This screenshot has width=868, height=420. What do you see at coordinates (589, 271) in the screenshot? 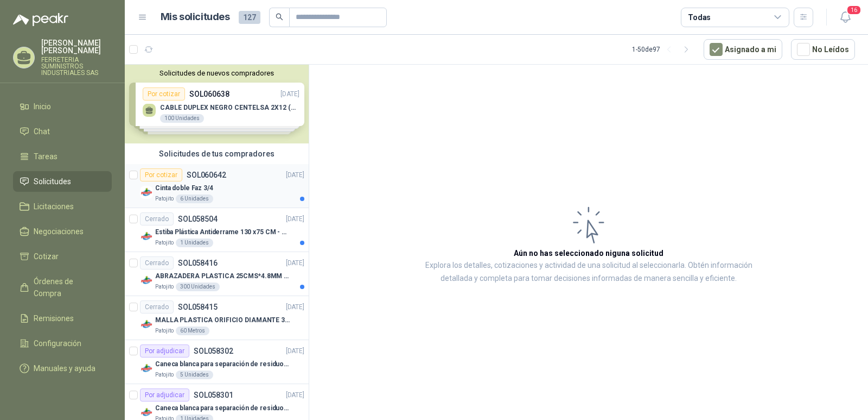
I see `p: Explora los detalles, cotizaciones y actividad de una solicitud al seleccionarla. Obtén informaci...` at bounding box center [589, 271].